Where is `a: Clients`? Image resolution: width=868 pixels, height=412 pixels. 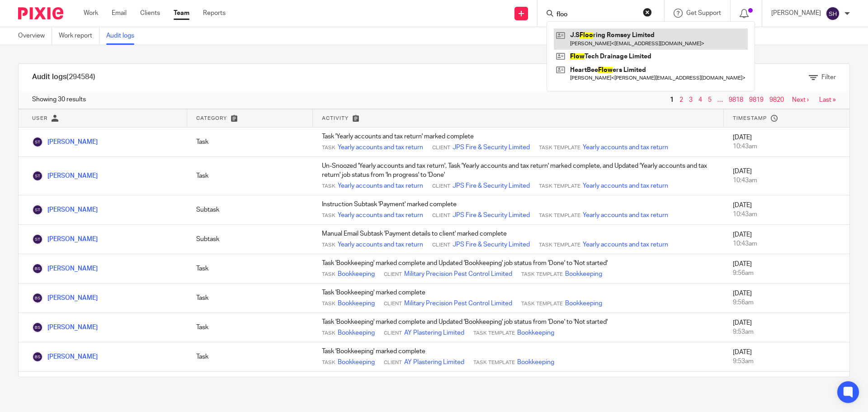
a: Clients is located at coordinates (150, 13).